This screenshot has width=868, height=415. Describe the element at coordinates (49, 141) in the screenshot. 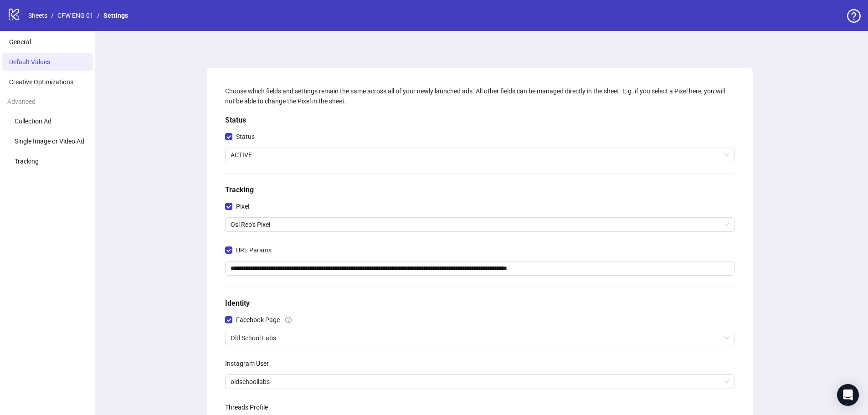

I see `span: Single Image or Video Ad` at that location.